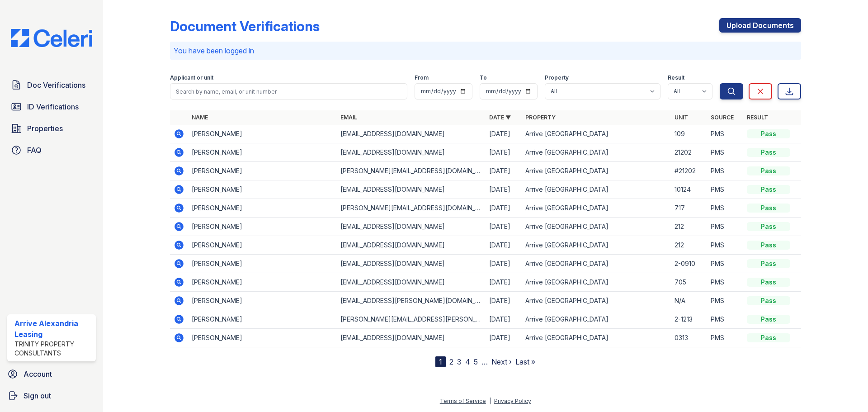  Describe the element at coordinates (51, 374) in the screenshot. I see `a: Account` at that location.